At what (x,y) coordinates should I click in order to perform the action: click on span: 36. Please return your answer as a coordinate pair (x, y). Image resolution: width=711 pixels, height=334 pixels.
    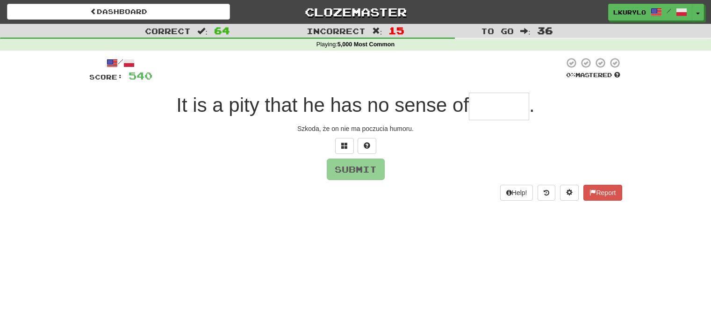
    Looking at the image, I should click on (545, 30).